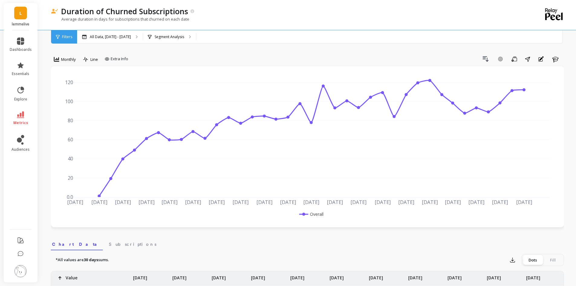 This screenshot has width=576, height=286. Describe the element at coordinates (68, 59) in the screenshot. I see `span: Monthly` at that location.